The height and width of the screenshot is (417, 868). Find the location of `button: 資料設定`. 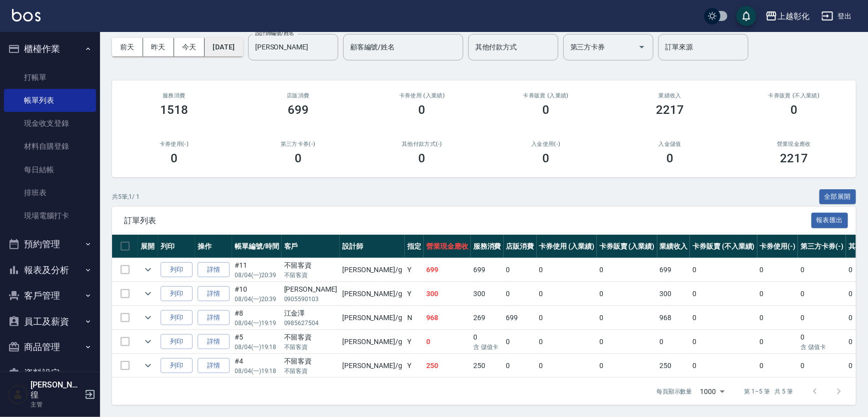

button: 資料設定 is located at coordinates (50, 373).